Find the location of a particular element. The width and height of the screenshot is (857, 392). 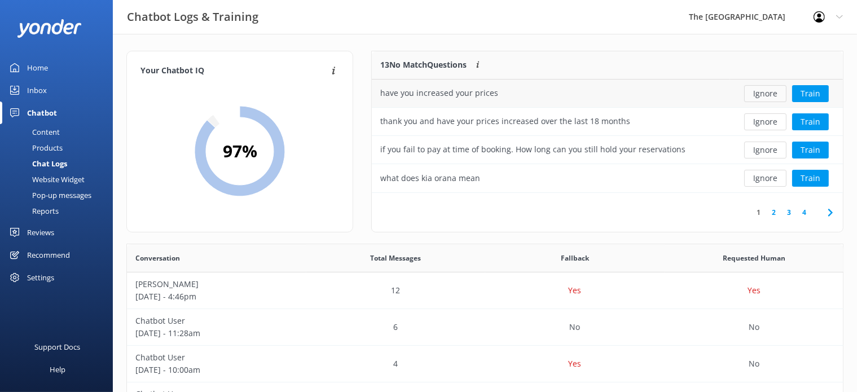

div: what does kia orana mean is located at coordinates (430, 178).